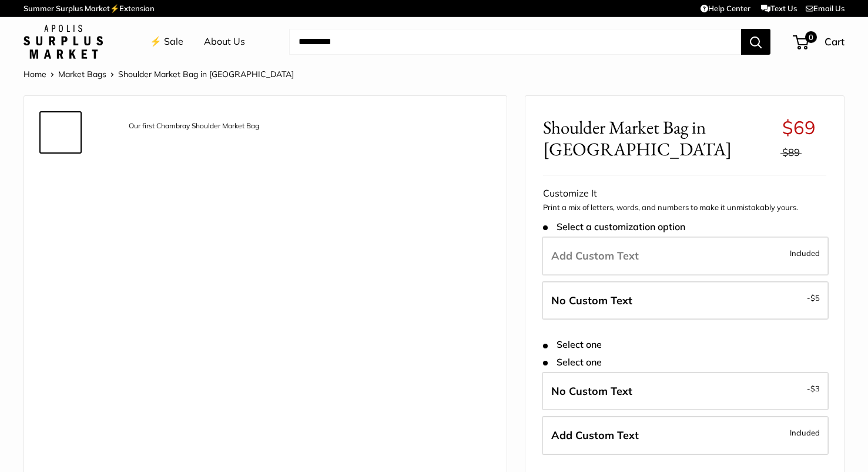  I want to click on span: 0, so click(811, 37).